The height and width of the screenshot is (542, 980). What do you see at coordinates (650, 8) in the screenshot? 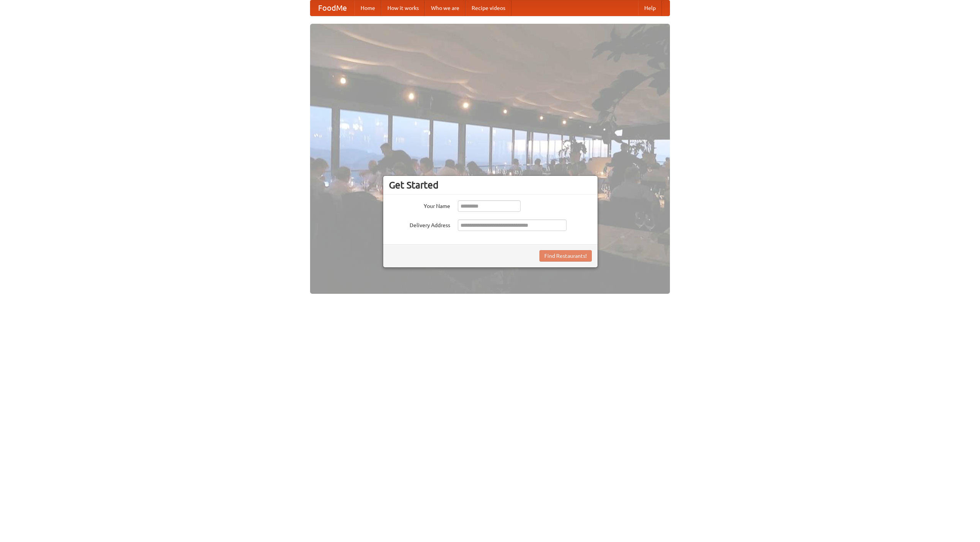
I see `a: Help` at bounding box center [650, 8].